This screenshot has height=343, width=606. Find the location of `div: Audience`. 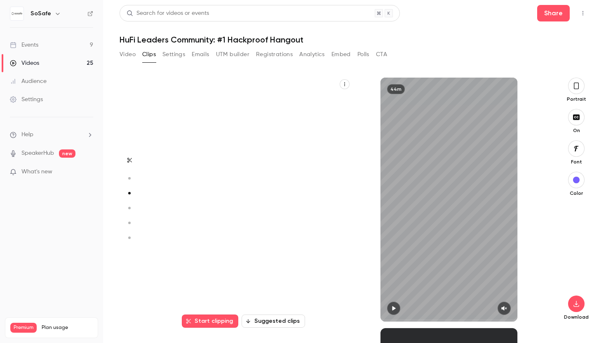

div: Audience is located at coordinates (28, 81).